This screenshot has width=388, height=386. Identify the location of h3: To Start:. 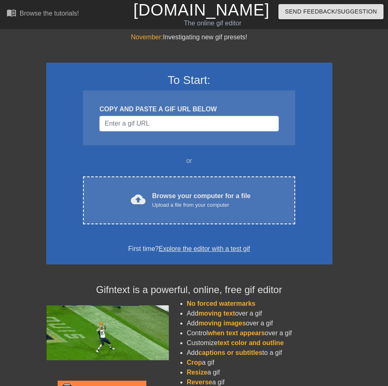
(189, 80).